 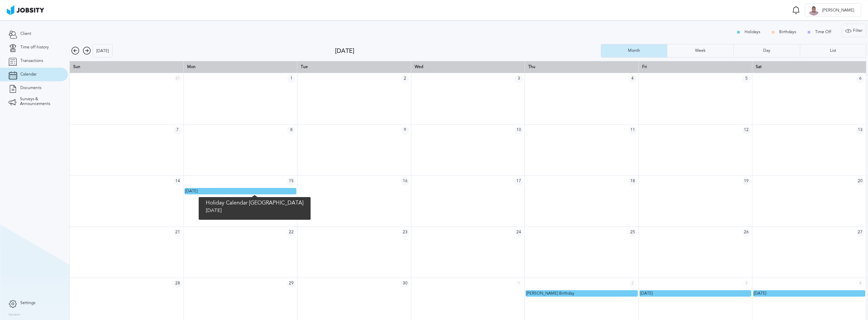 What do you see at coordinates (35, 48) in the screenshot?
I see `span: Time off history` at bounding box center [35, 48].